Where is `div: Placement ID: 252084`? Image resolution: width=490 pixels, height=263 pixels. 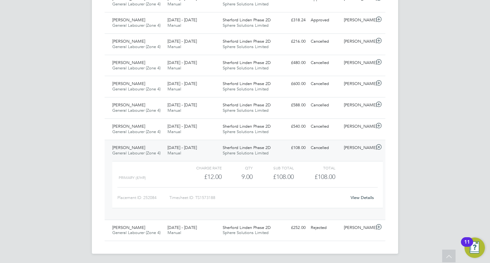 div: Placement ID: 252084 is located at coordinates (143, 198).